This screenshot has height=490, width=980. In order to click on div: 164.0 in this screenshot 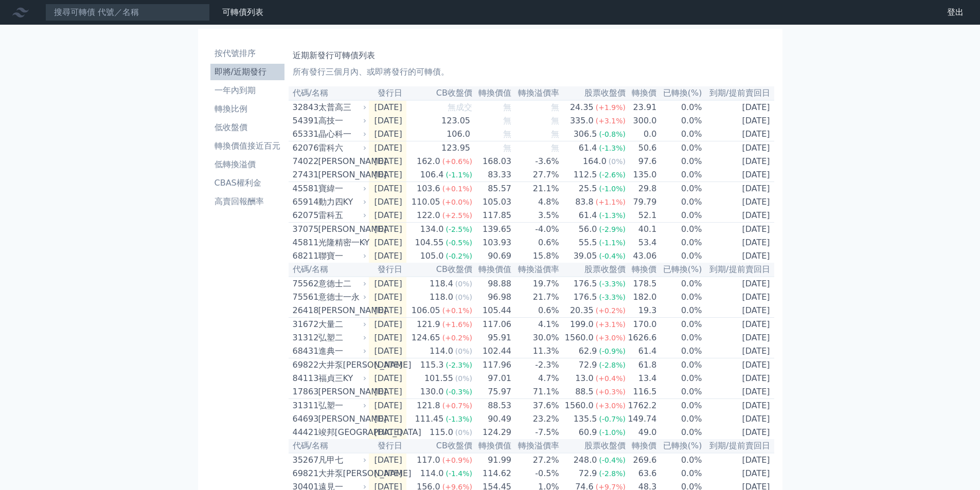, I will do `click(595, 161)`.